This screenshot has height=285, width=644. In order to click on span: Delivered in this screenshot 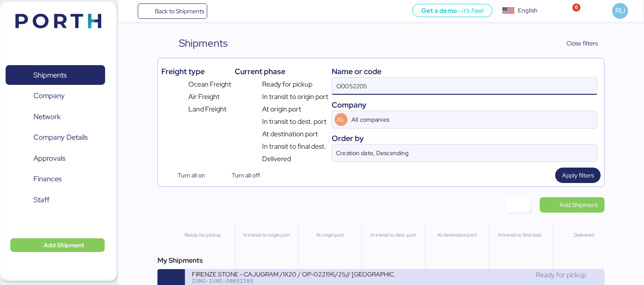, I will do `click(276, 159)`.